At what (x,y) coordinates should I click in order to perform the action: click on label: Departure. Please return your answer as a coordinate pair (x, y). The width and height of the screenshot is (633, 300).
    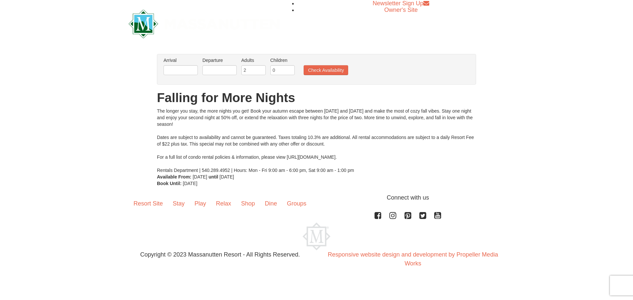
    Looking at the image, I should click on (220, 60).